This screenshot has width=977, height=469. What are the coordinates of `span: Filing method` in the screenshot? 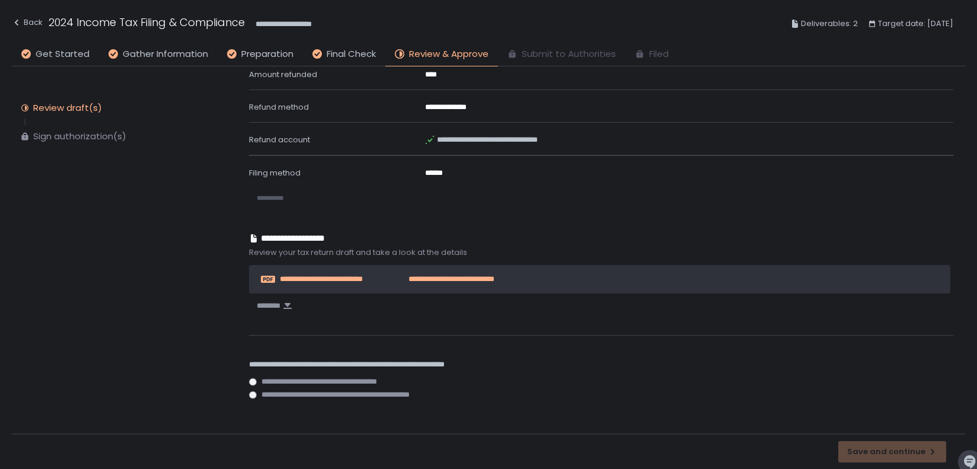 It's located at (274, 172).